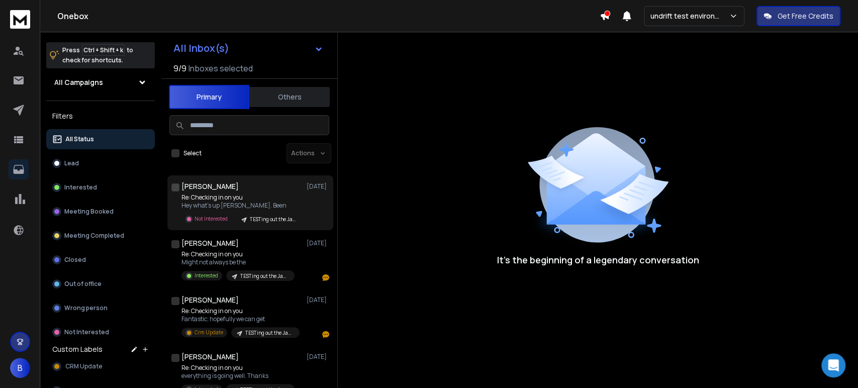  What do you see at coordinates (101, 212) in the screenshot?
I see `button: Meeting Booked` at bounding box center [101, 212].